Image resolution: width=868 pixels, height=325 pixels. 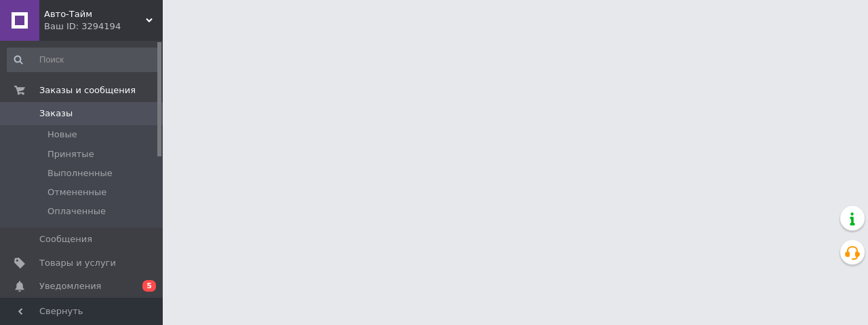 I want to click on input: Поиск, so click(x=83, y=60).